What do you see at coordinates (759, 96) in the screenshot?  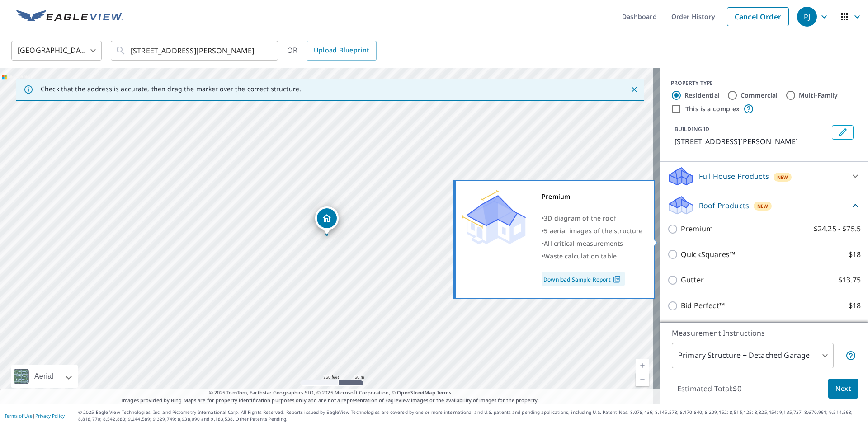 I see `label: Commercial` at bounding box center [759, 96].